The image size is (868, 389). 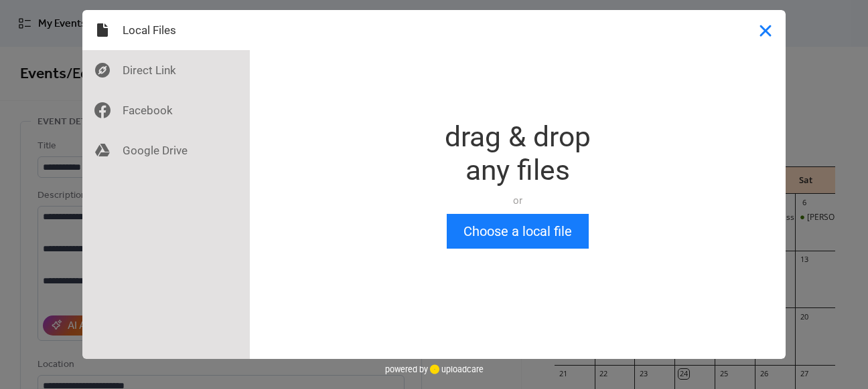 What do you see at coordinates (517, 201) in the screenshot?
I see `div: or` at bounding box center [517, 201].